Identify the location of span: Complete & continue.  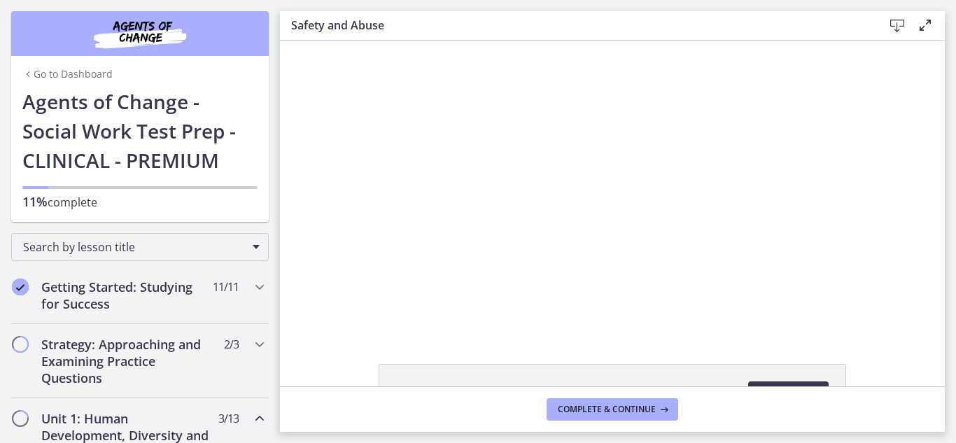
(607, 409).